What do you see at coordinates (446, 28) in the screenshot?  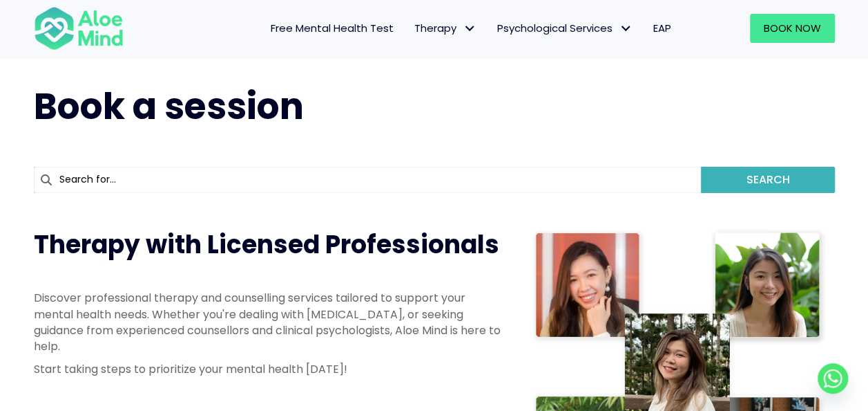 I see `a: TherapyTherapy: submenu` at bounding box center [446, 28].